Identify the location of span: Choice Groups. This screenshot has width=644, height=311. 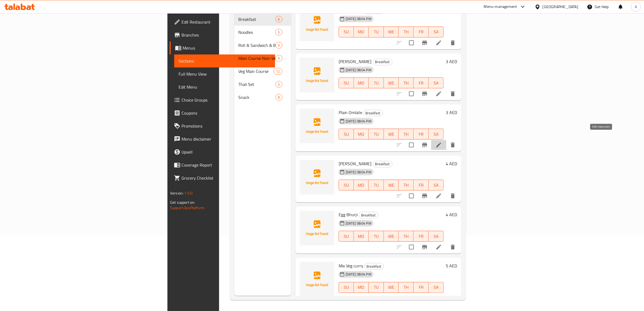
(226, 100).